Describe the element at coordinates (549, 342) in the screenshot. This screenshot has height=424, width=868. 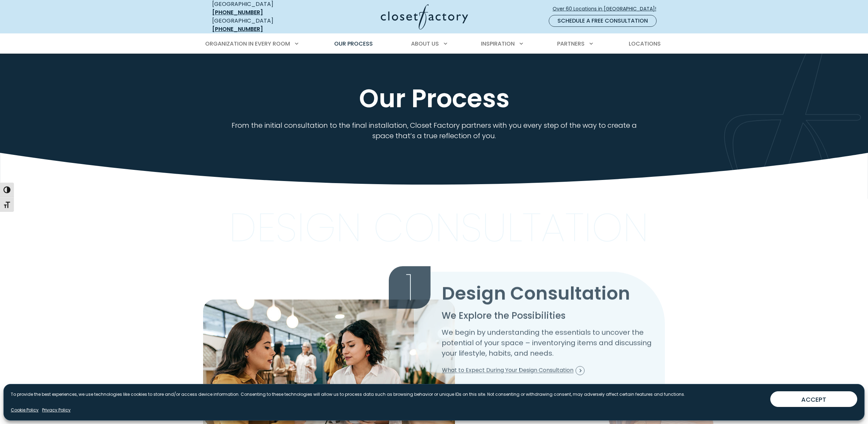
I see `p: We begin by understanding the essentials to uncover the potential of your space – inventorying it...` at that location.